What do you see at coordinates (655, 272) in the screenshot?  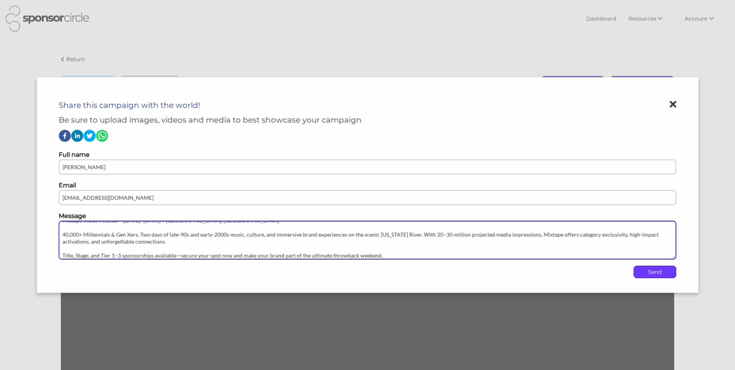 I see `p: Send` at bounding box center [655, 272].